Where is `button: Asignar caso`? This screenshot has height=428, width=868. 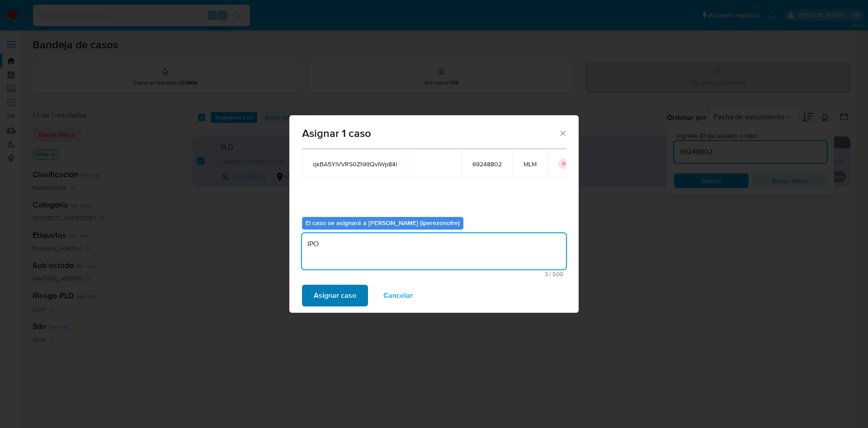 button: Asignar caso is located at coordinates (335, 295).